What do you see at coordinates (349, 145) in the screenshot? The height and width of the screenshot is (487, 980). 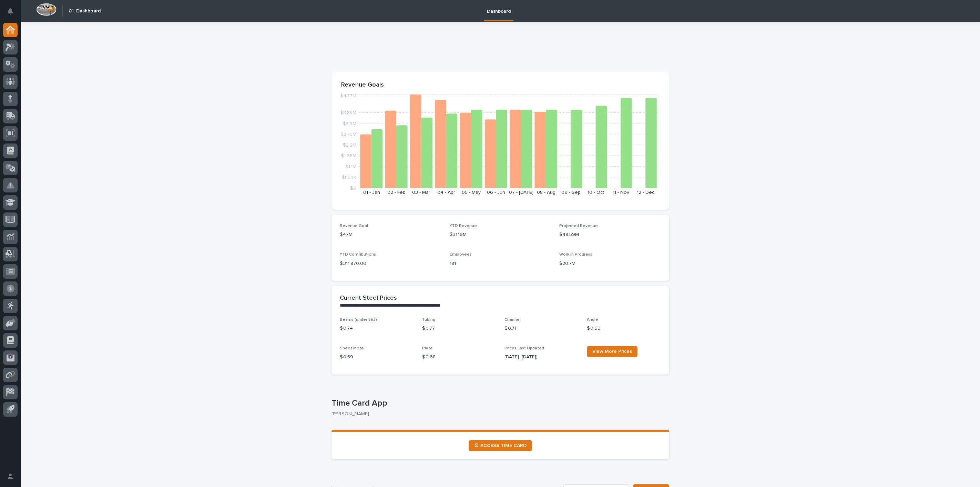 I see `tspan: $2.2M` at bounding box center [349, 145].